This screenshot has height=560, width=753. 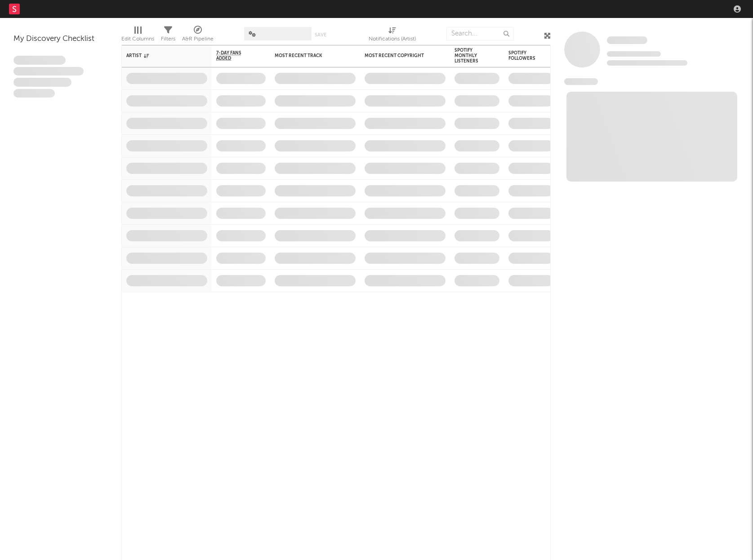 What do you see at coordinates (61, 39) in the screenshot?
I see `div: My Discovery Checklist` at bounding box center [61, 39].